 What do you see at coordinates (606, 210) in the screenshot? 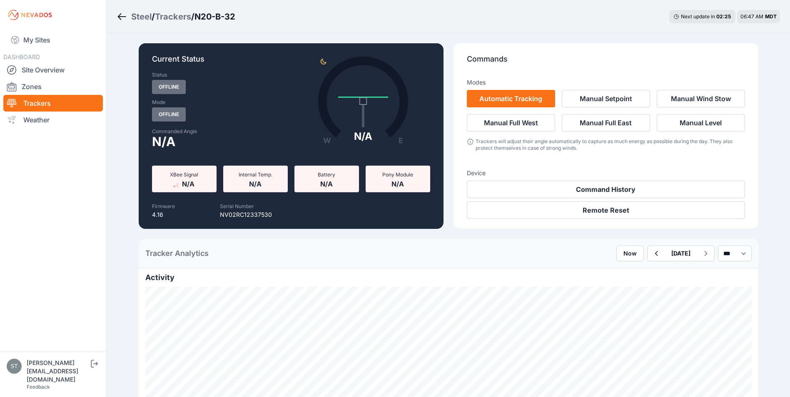
I see `button: Remote Reset` at bounding box center [606, 210].